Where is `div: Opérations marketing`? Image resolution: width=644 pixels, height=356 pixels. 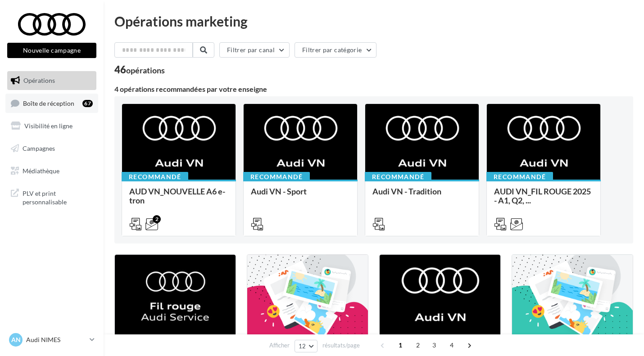
div: Opérations marketing is located at coordinates (374, 21).